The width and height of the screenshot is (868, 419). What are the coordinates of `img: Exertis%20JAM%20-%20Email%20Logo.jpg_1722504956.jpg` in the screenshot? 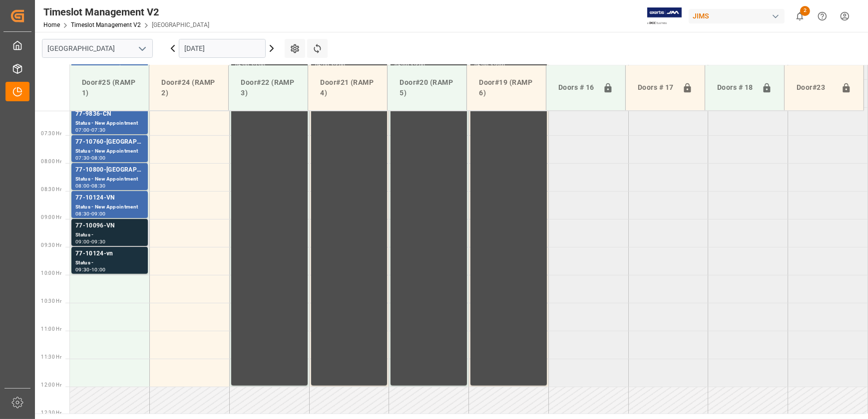 It's located at (664, 16).